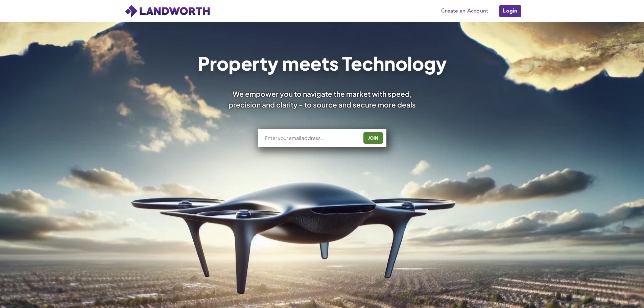  I want to click on input: Enter your email address..., so click(311, 138).